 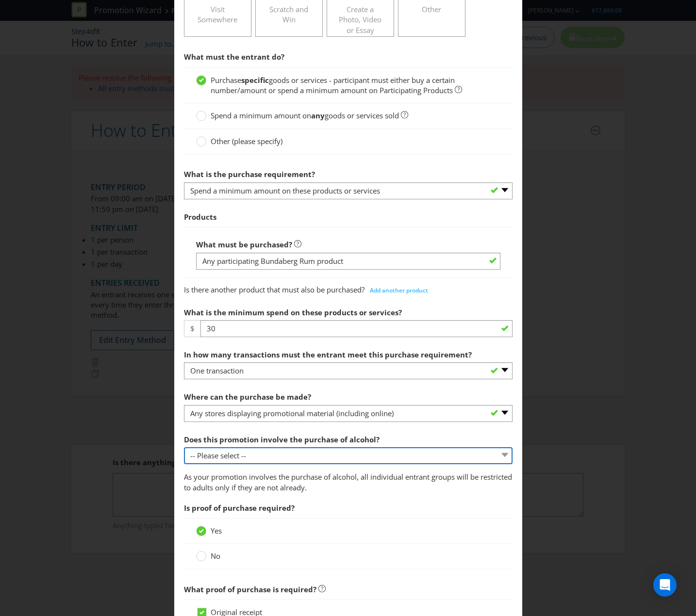 I want to click on span: Other, so click(x=432, y=10).